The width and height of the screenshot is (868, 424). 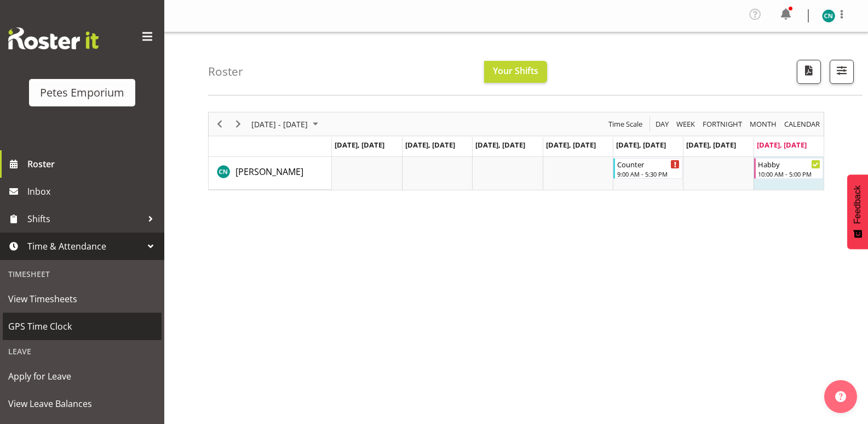 I want to click on span: Month, so click(x=763, y=124).